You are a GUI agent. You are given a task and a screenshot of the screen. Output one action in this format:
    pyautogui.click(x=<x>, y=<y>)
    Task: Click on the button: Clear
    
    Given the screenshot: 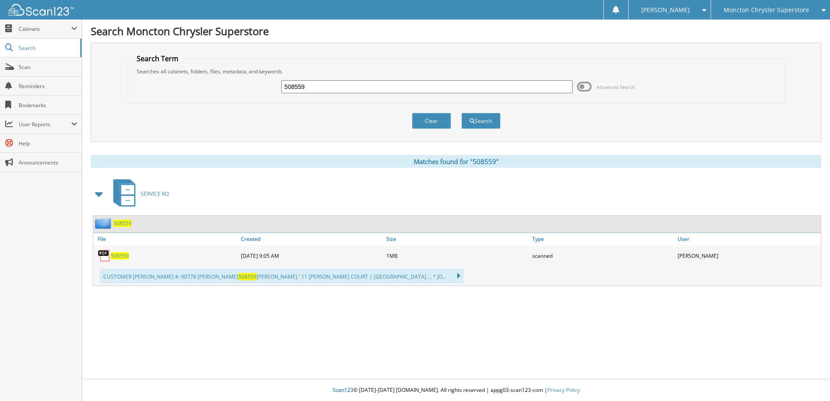 What is the action you would take?
    pyautogui.click(x=431, y=121)
    